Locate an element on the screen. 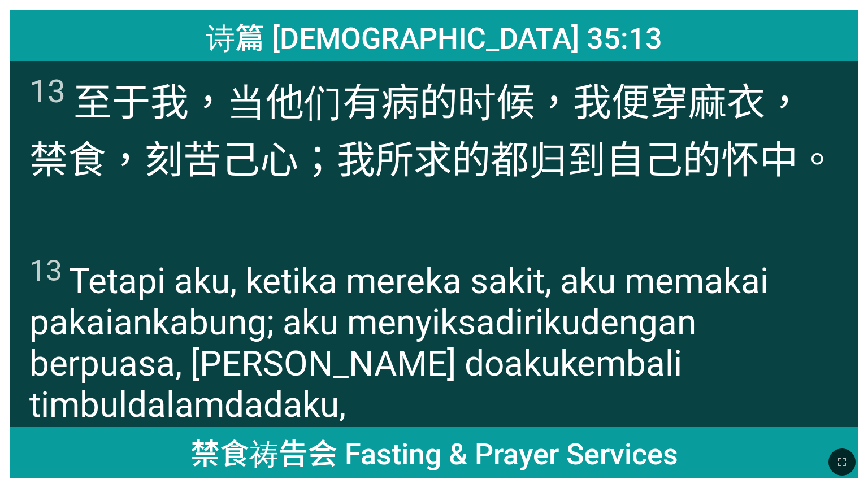  span: 禁食祷告会 Fasting & Prayer Services is located at coordinates (434, 452).